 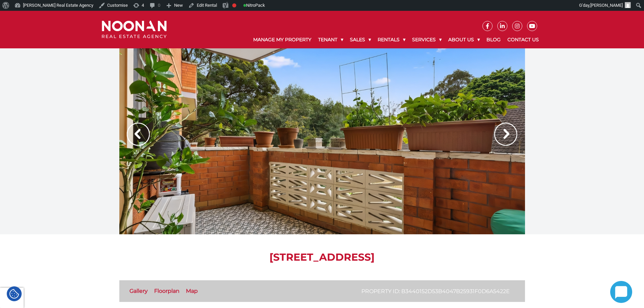 I want to click on a: Tenant, so click(x=331, y=39).